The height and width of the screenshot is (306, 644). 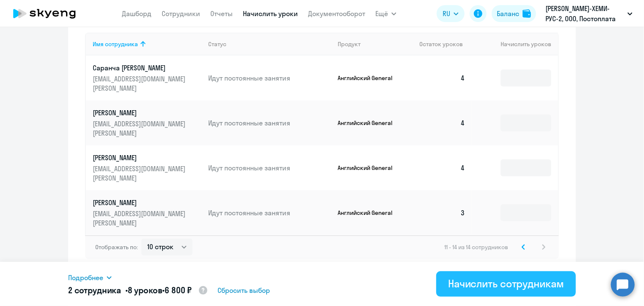 I want to click on button: RU, so click(x=451, y=13).